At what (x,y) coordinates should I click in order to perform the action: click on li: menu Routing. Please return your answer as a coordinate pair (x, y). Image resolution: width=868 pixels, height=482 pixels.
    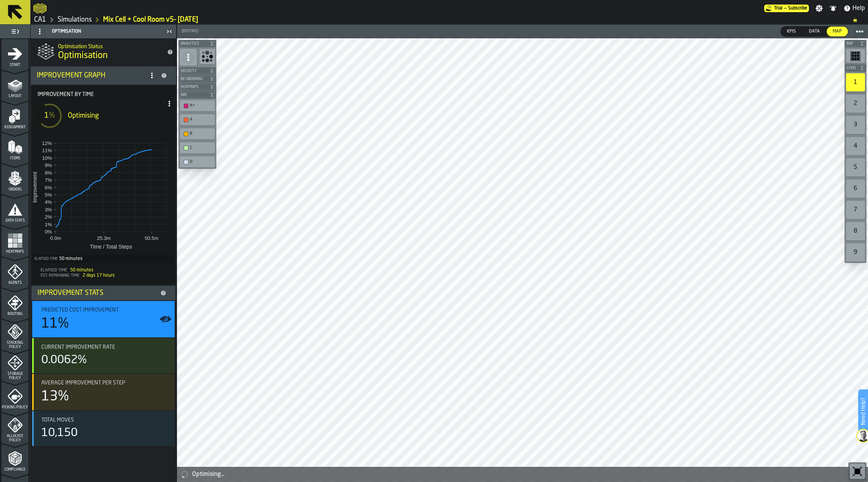
    Looking at the image, I should click on (15, 303).